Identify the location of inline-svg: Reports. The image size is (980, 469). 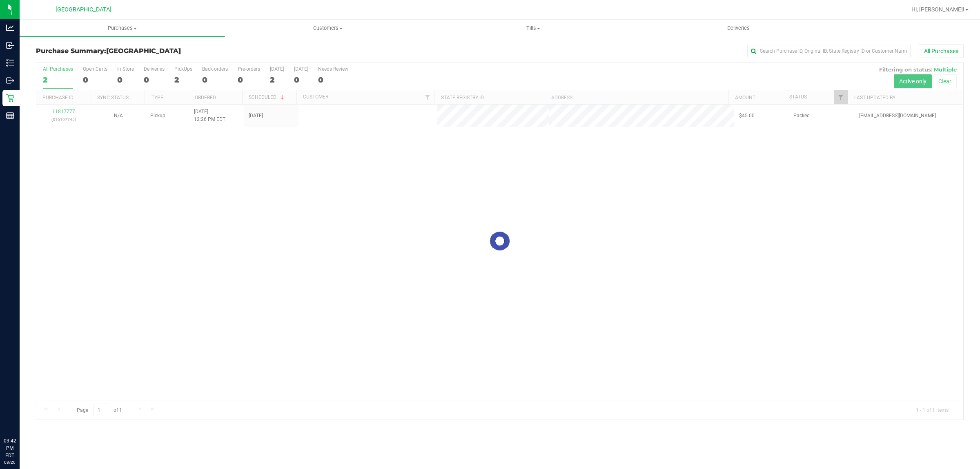
(10, 116).